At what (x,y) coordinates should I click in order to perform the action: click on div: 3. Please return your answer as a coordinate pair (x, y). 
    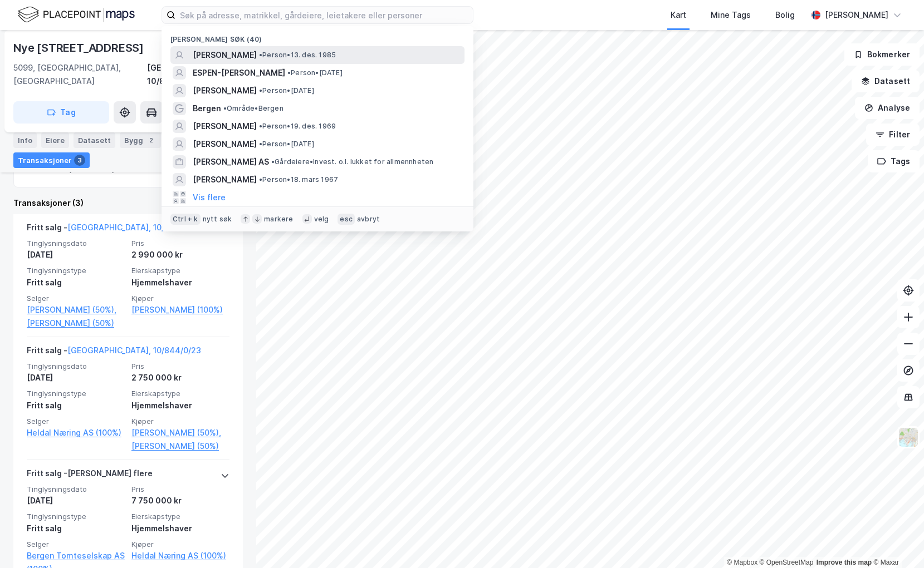
    Looking at the image, I should click on (79, 160).